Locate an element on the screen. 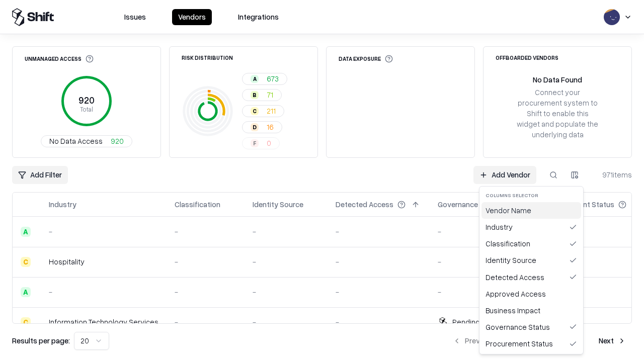 This screenshot has height=362, width=644. div: Business Impact is located at coordinates (531, 310).